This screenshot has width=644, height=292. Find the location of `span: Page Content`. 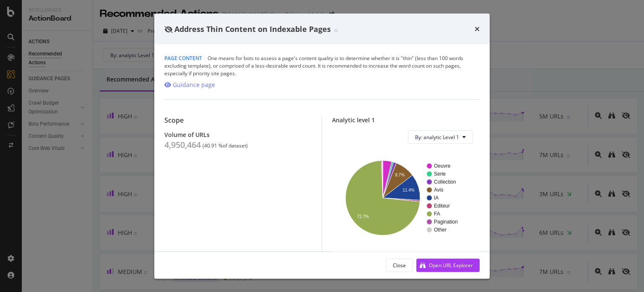

span: Page Content is located at coordinates (183, 58).